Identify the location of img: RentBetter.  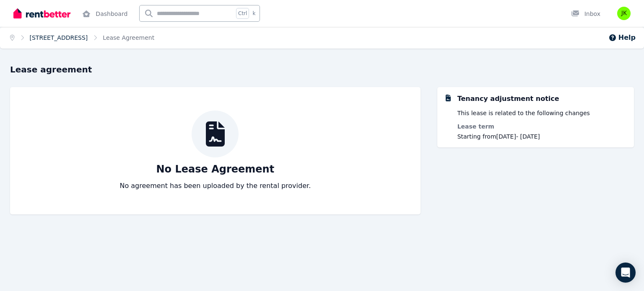
(42, 13).